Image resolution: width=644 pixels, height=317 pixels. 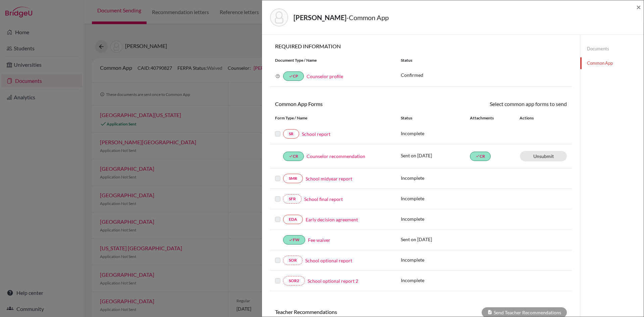 What do you see at coordinates (336, 156) in the screenshot?
I see `a: Counselor recommendation` at bounding box center [336, 156].